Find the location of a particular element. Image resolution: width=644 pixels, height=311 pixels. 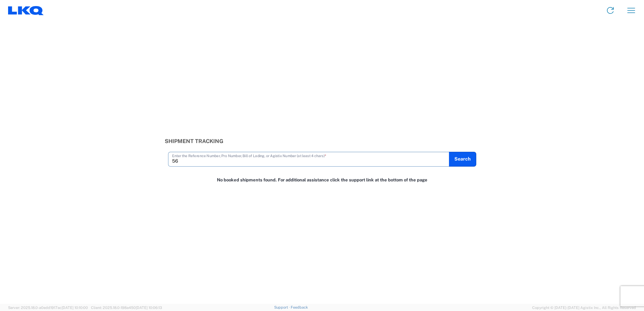

span: Server: 2025.18.0-a0edd1917ac is located at coordinates (48, 308).